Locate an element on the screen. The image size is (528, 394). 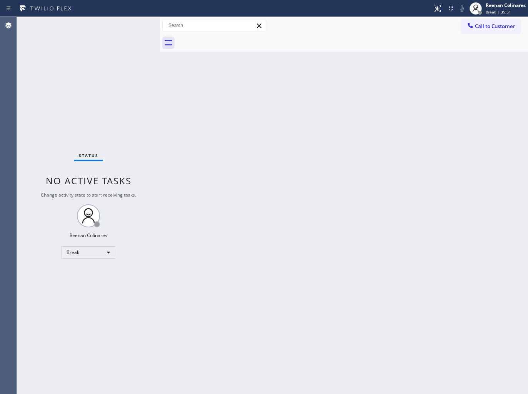
span: Break | 35:51 is located at coordinates (499, 12).